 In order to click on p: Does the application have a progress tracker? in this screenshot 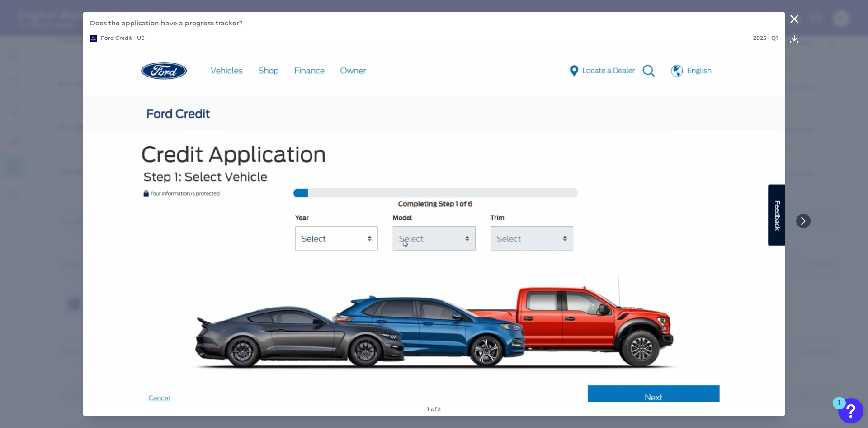, I will do `click(433, 23)`.